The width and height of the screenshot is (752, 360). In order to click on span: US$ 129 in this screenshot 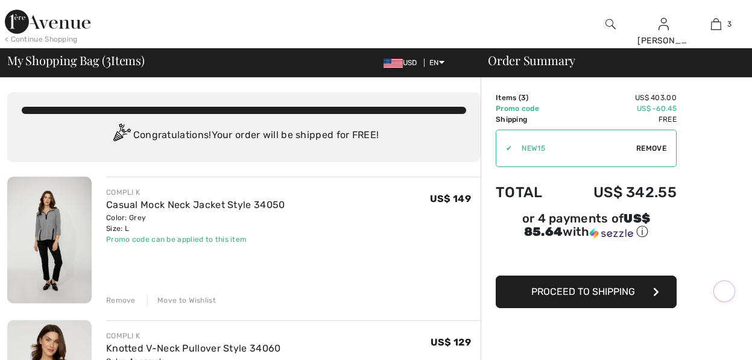, I will do `click(451, 342)`.